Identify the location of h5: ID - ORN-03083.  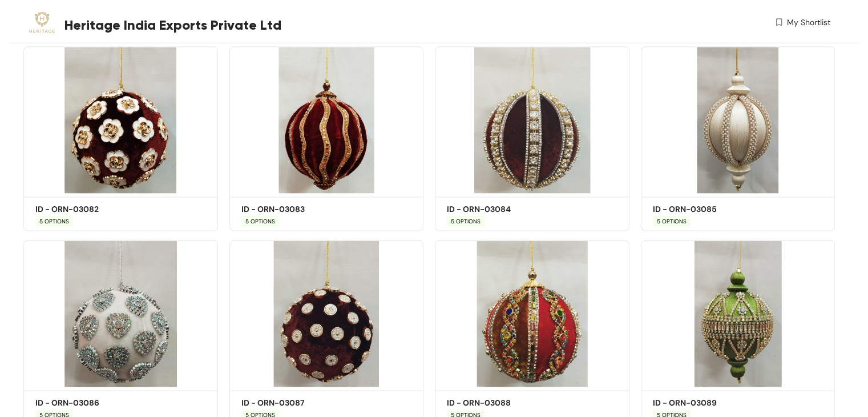
(290, 209).